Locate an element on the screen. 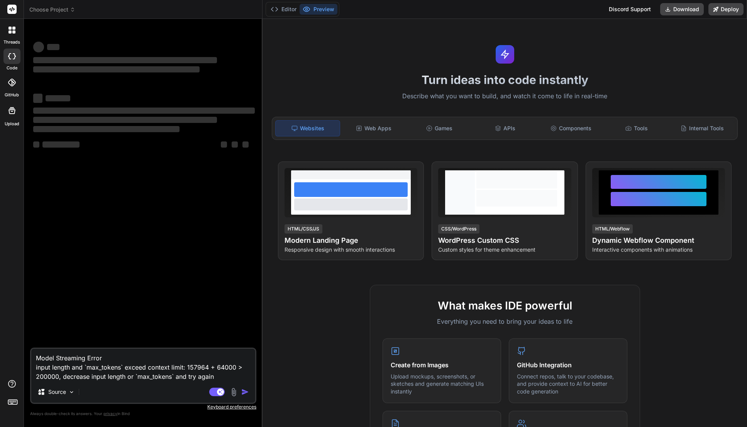 The height and width of the screenshot is (427, 747). label: threads is located at coordinates (12, 42).